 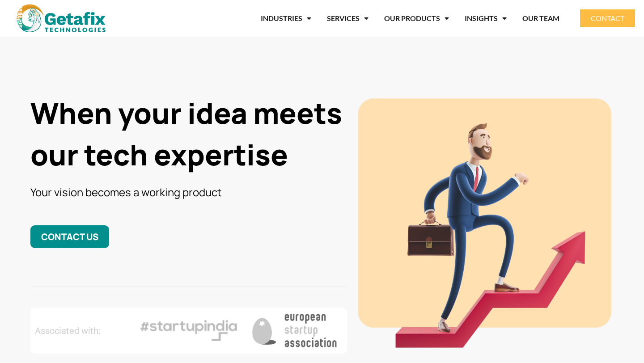 I want to click on nav: Menu, so click(x=343, y=18).